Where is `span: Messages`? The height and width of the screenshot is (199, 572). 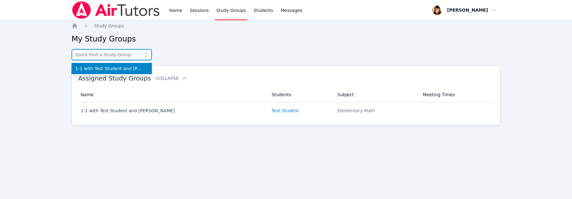 span: Messages is located at coordinates (291, 10).